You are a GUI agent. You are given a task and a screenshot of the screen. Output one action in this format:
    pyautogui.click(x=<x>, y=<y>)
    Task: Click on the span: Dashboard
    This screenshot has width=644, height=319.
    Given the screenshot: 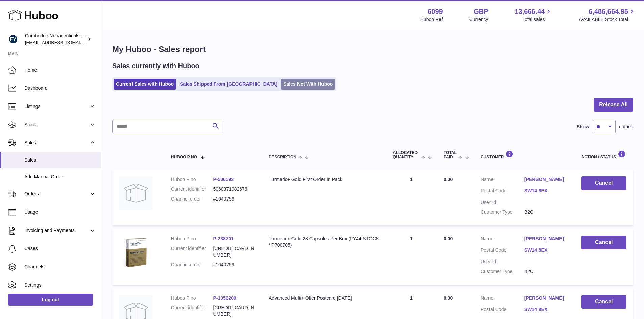 What is the action you would take?
    pyautogui.click(x=60, y=88)
    